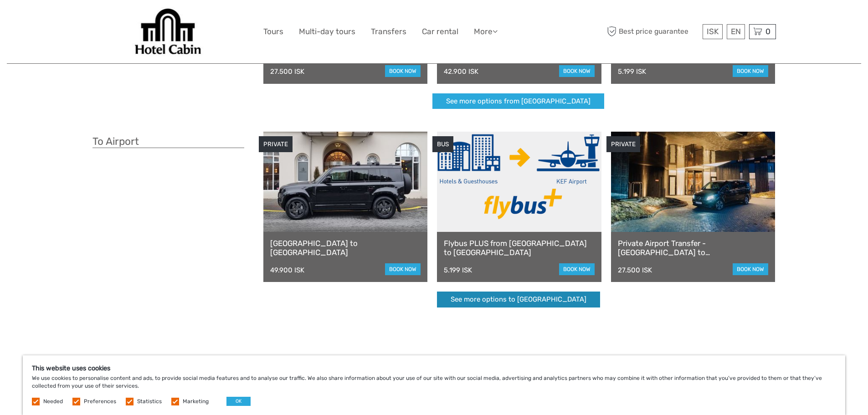 The width and height of the screenshot is (868, 415). I want to click on div: EN, so click(736, 31).